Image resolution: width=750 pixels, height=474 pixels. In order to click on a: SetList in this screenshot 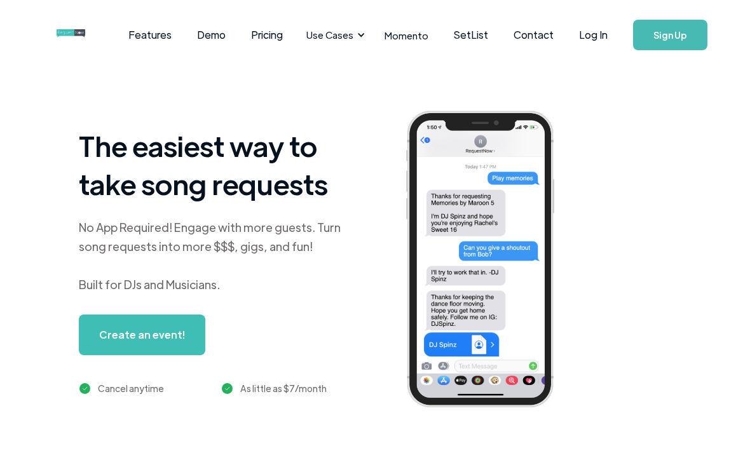, I will do `click(471, 35)`.